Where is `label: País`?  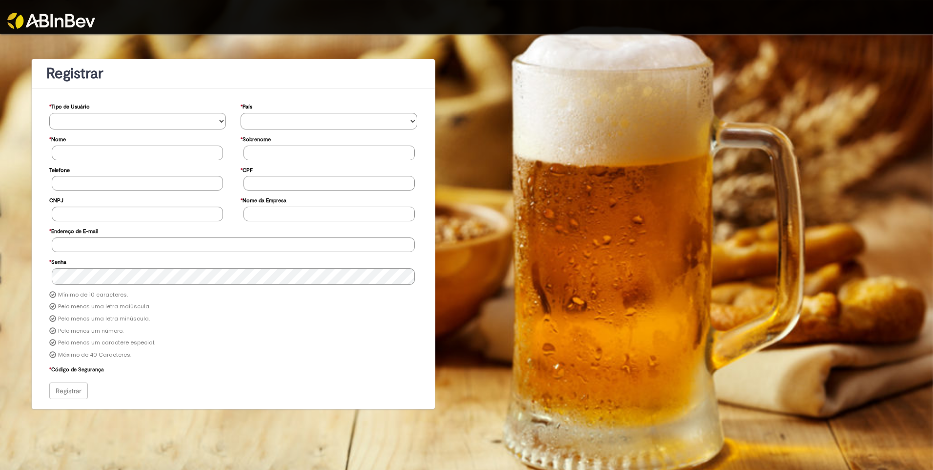
label: País is located at coordinates (247, 105).